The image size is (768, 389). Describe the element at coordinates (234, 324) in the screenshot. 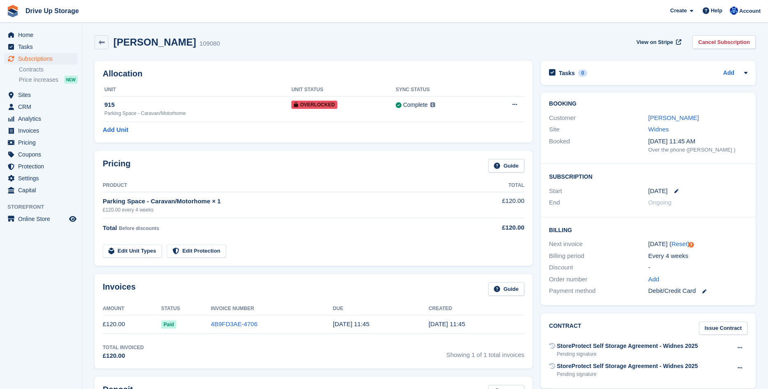

I see `a: 4B9FD3AE-4706` at that location.